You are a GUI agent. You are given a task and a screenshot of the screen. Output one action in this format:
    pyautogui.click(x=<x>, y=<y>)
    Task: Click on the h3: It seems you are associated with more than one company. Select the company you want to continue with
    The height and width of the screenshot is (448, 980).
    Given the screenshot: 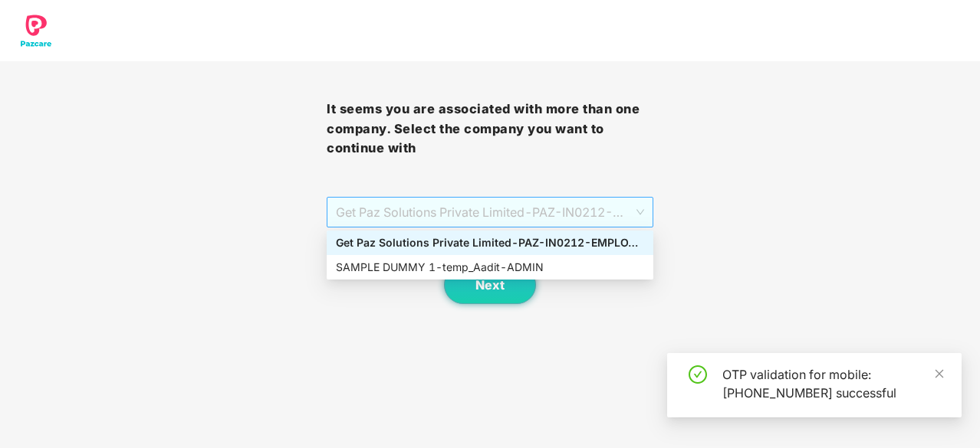 What is the action you would take?
    pyautogui.click(x=490, y=129)
    